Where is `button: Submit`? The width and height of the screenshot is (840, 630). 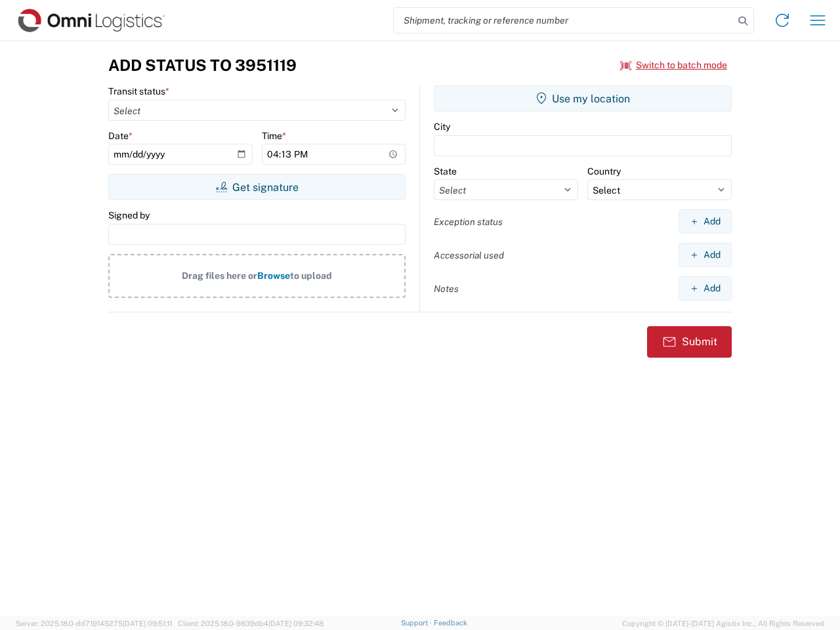
button: Submit is located at coordinates (689, 341).